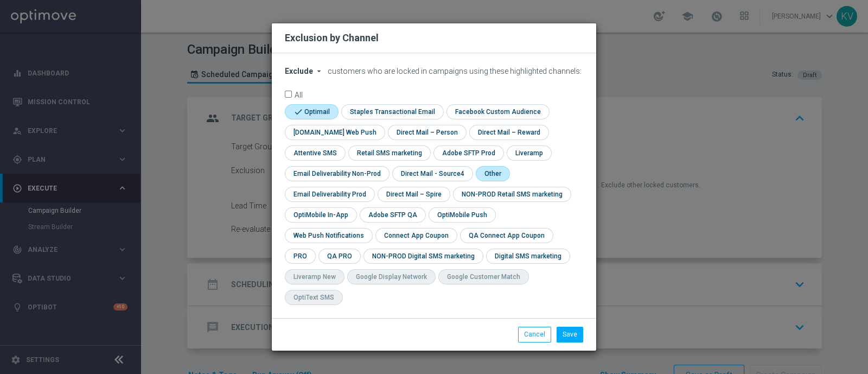 The width and height of the screenshot is (868, 374). What do you see at coordinates (298, 94) in the screenshot?
I see `label: All` at bounding box center [298, 94].